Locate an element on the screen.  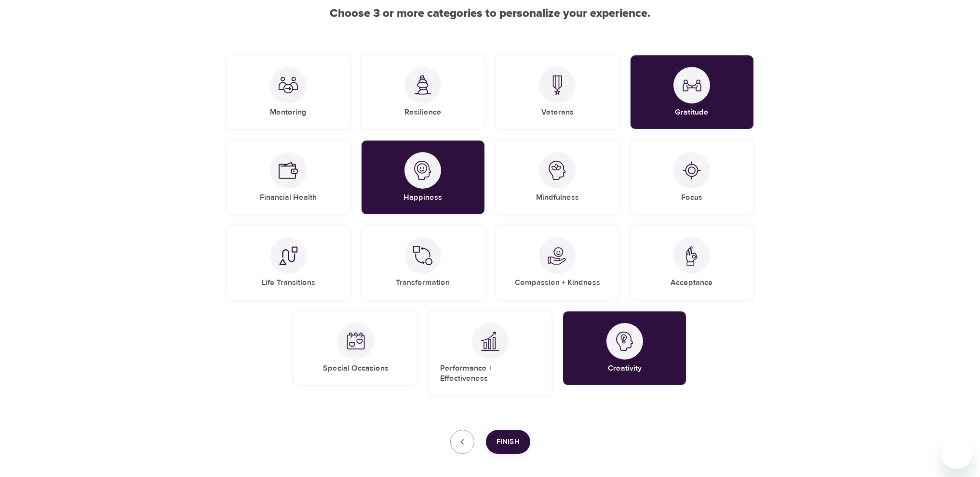
h5: Transformation is located at coordinates (422, 283).